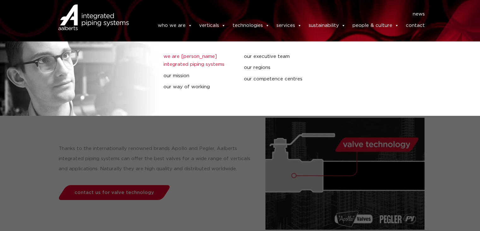 Image resolution: width=480 pixels, height=231 pixels. I want to click on a: technologies, so click(251, 26).